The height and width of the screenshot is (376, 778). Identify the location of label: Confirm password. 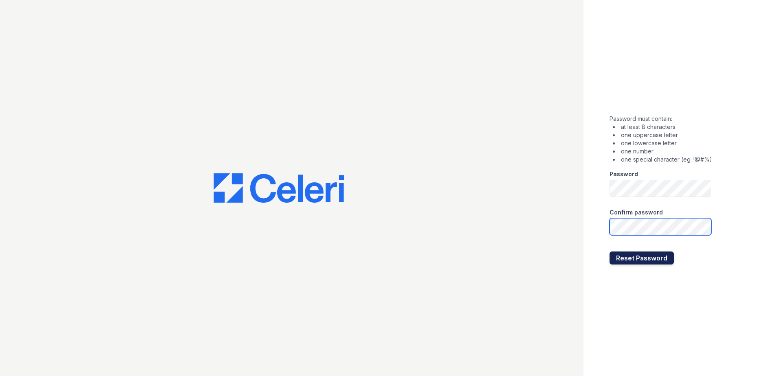
(636, 212).